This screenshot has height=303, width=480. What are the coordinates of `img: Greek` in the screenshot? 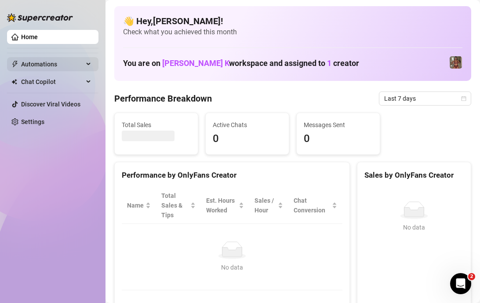 It's located at (456, 62).